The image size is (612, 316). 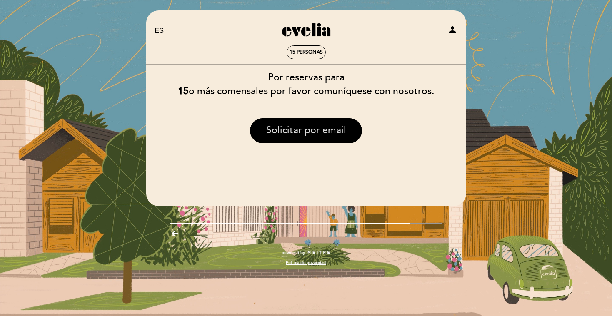 I want to click on a: powered by, so click(x=306, y=253).